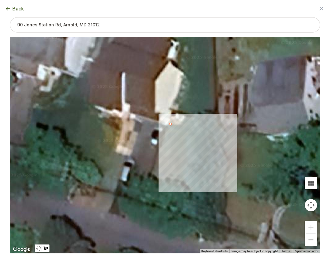 The height and width of the screenshot is (273, 330). I want to click on button: Back, so click(14, 9).